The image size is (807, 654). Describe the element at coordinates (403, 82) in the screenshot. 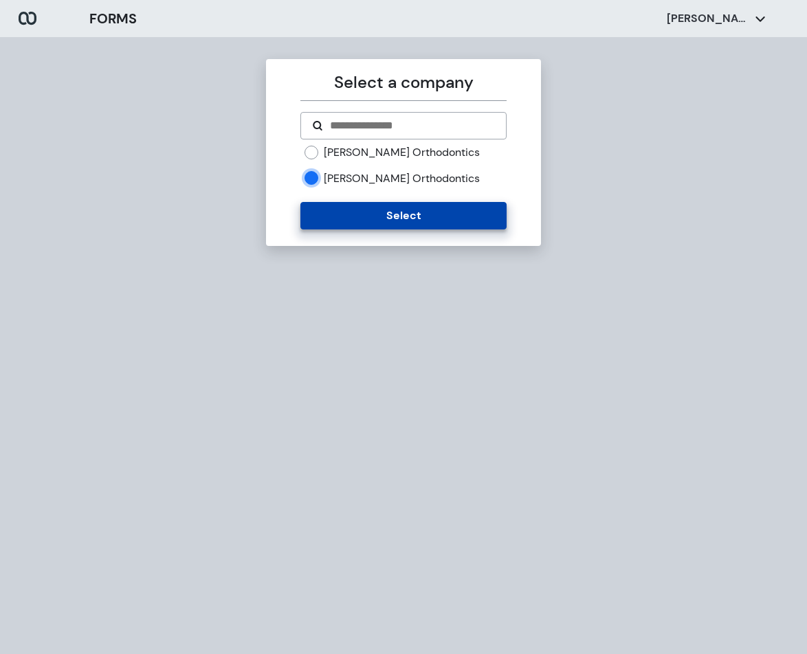

I see `p: Select a company` at that location.